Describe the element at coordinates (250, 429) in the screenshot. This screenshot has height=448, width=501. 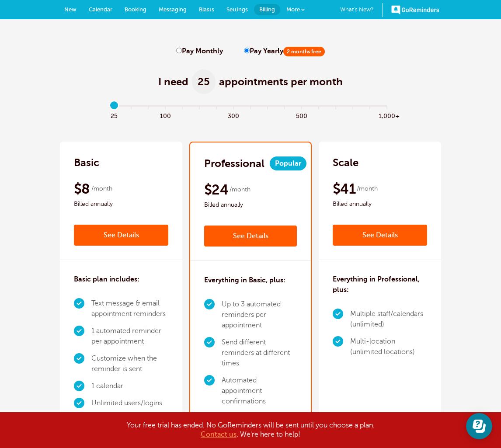
I see `div: Your free trial has ended. No GoReminders will be sent until you choose a plan. . We're here to h...` at that location.